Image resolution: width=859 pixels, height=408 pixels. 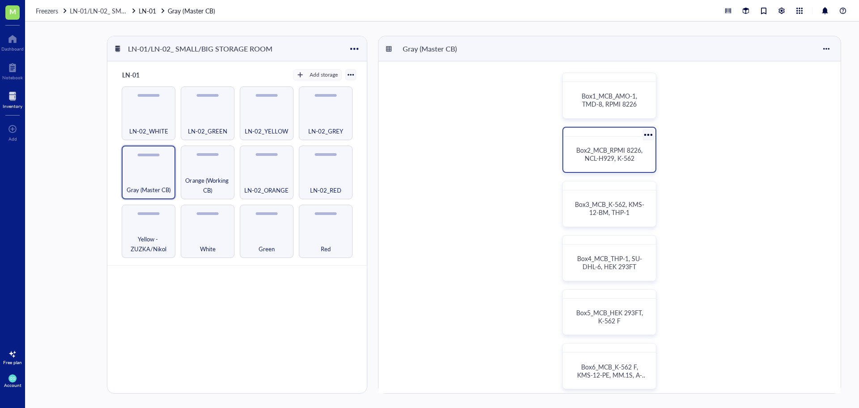 What do you see at coordinates (266, 190) in the screenshot?
I see `span: LN-02_ORANGE` at bounding box center [266, 190].